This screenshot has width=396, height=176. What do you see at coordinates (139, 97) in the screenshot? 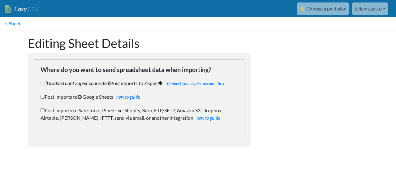
I see `label: Post imports to Google Sheets` at bounding box center [139, 97].